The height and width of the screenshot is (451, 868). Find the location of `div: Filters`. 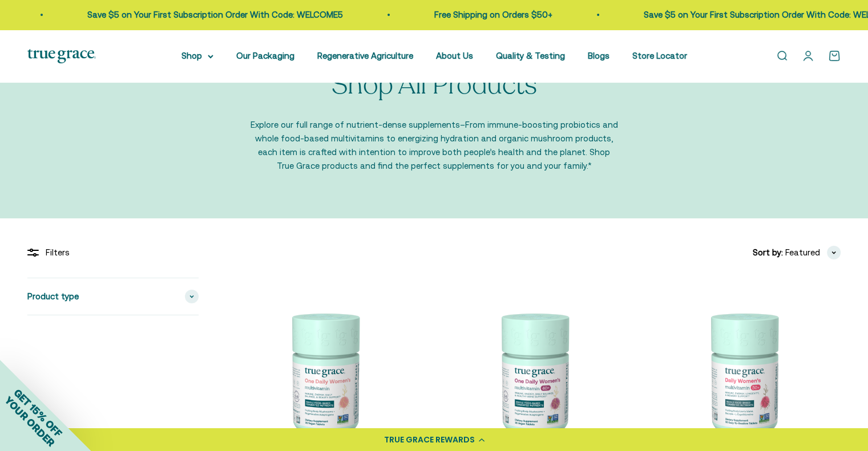

div: Filters is located at coordinates (113, 253).